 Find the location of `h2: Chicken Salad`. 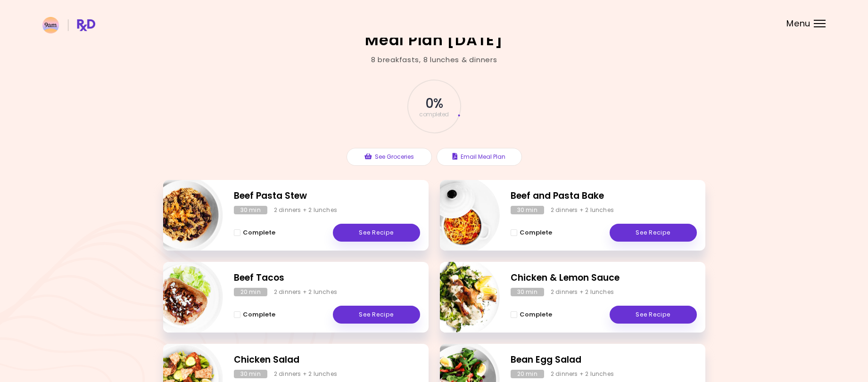

h2: Chicken Salad is located at coordinates (326, 359).